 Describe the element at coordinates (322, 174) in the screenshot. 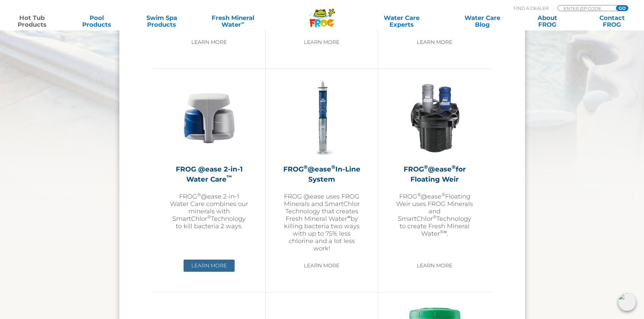

I see `h2: FROG @ease In-Line System` at that location.